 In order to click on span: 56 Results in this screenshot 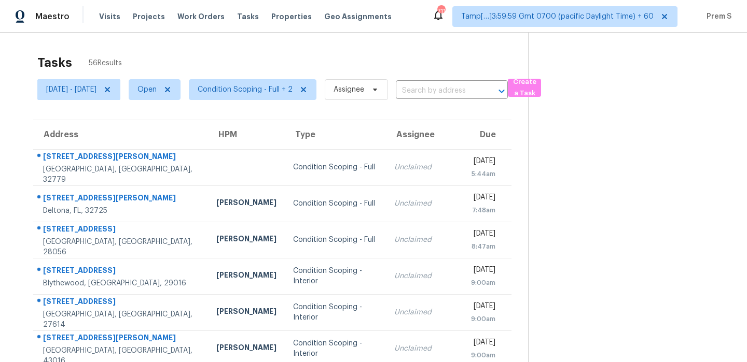, I will do `click(105, 63)`.